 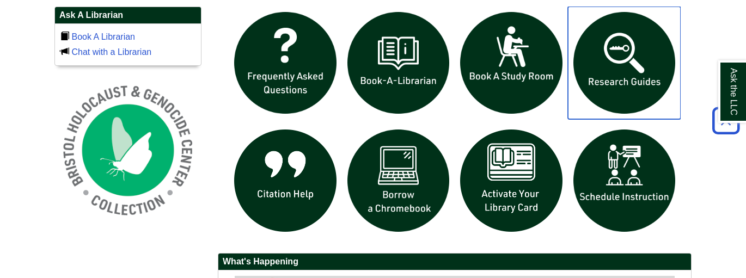 I want to click on img: Research Guides icon links to research guides web page, so click(x=625, y=63).